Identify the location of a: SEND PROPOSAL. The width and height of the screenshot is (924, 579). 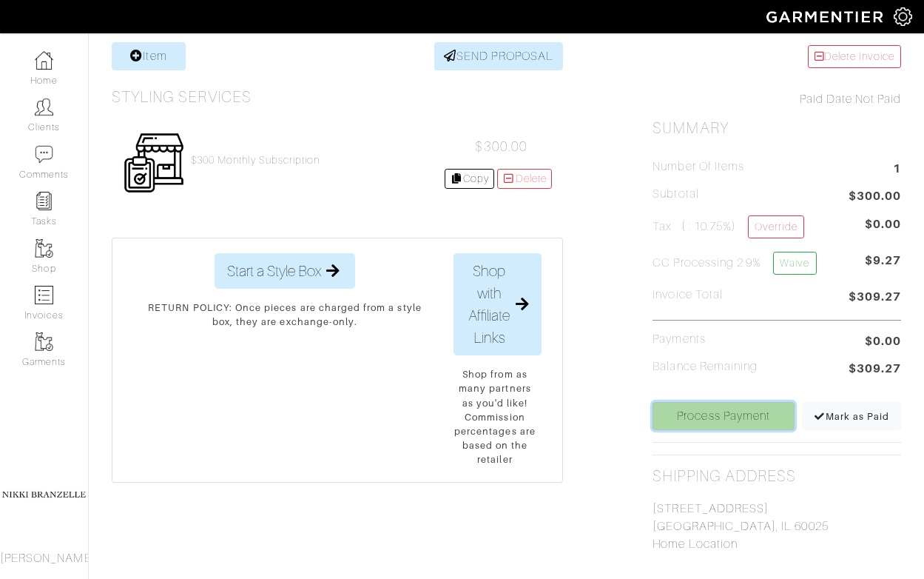
(498, 56).